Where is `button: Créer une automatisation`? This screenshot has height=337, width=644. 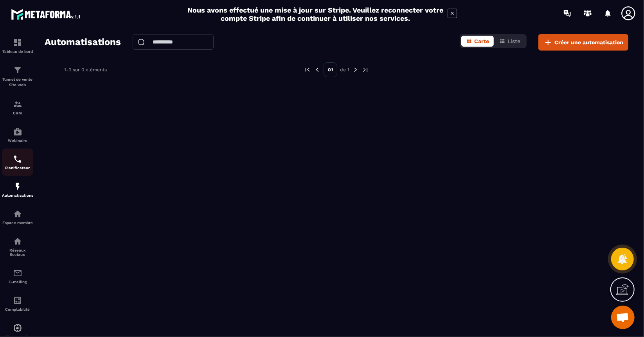 button: Créer une automatisation is located at coordinates (583, 42).